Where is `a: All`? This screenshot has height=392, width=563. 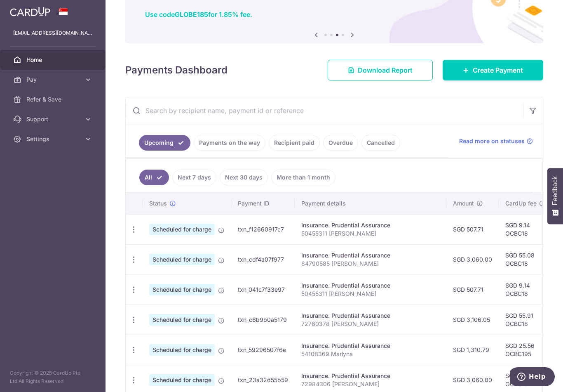
a: All is located at coordinates (154, 177).